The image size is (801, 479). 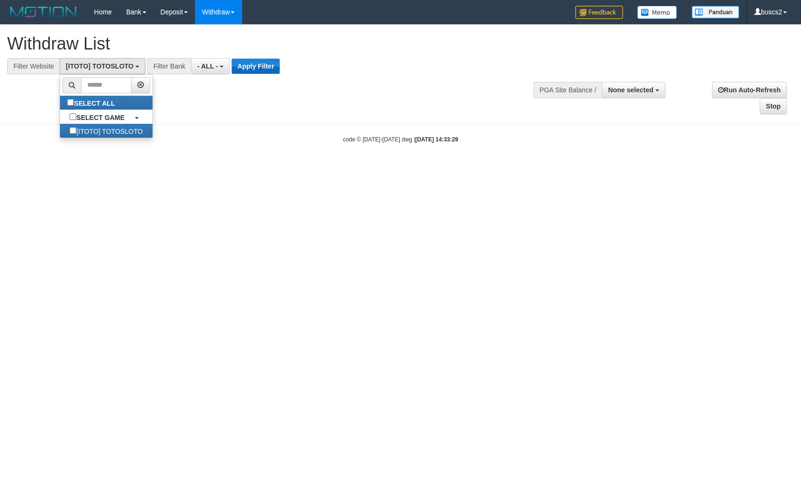 I want to click on img: MOTION_logo.png, so click(x=43, y=12).